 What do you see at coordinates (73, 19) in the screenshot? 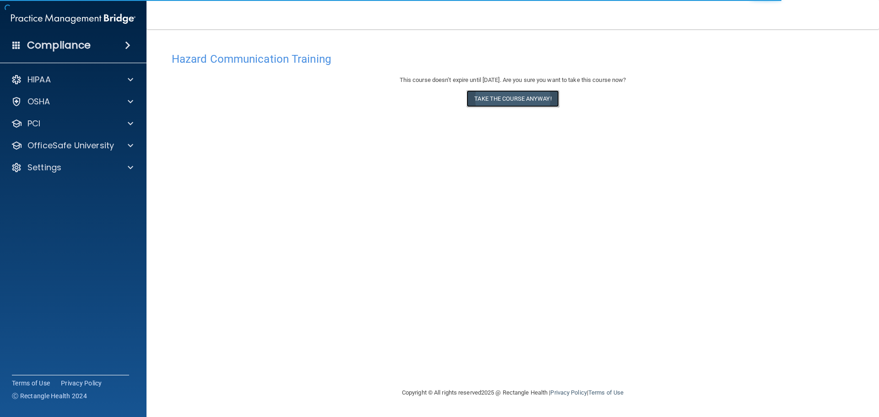
I see `img: PMB logo` at bounding box center [73, 19].